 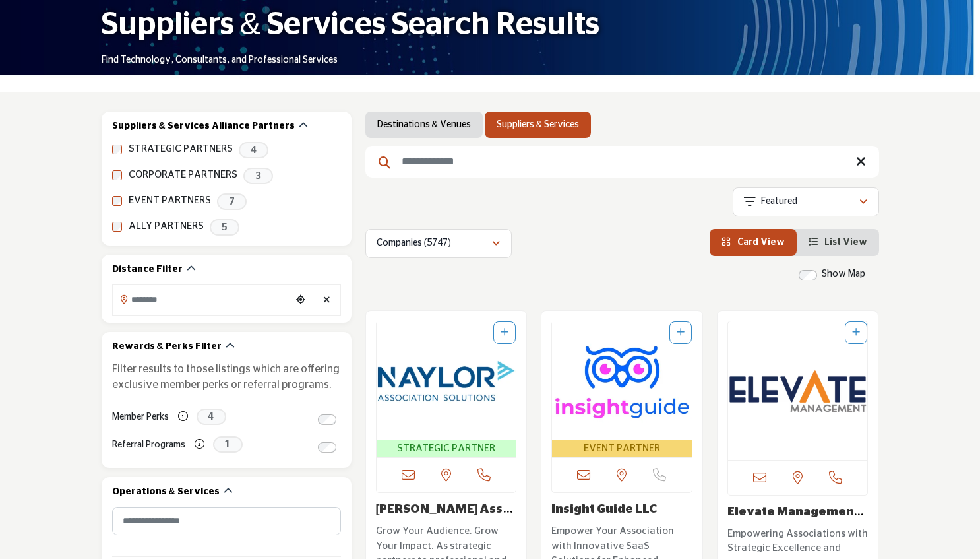 What do you see at coordinates (846, 242) in the screenshot?
I see `span: List View` at bounding box center [846, 242].